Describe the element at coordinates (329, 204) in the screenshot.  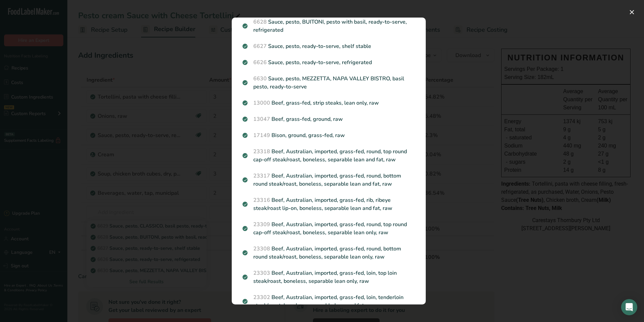
I see `p: Beef, Australian, imported, grass-fed, rib, ribeye steak/roast lip-on, boneless, separable lean a...` at that location.